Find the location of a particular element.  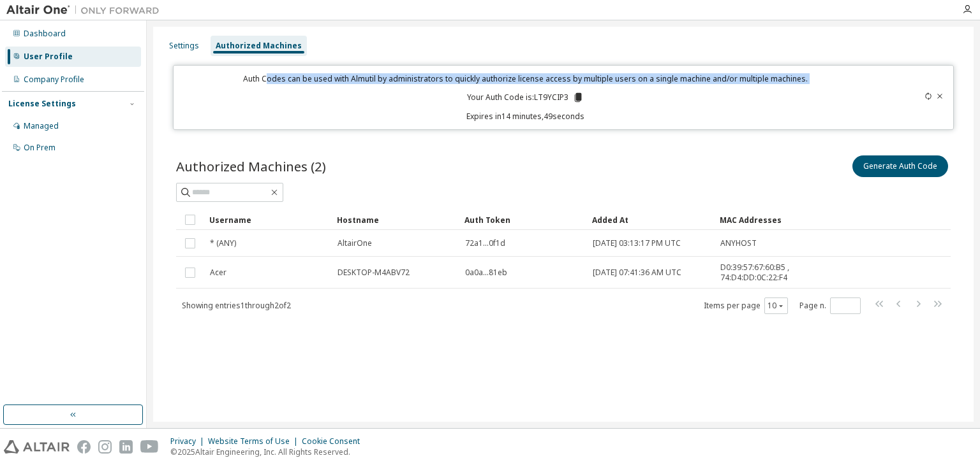

div: Added At is located at coordinates (651, 220).